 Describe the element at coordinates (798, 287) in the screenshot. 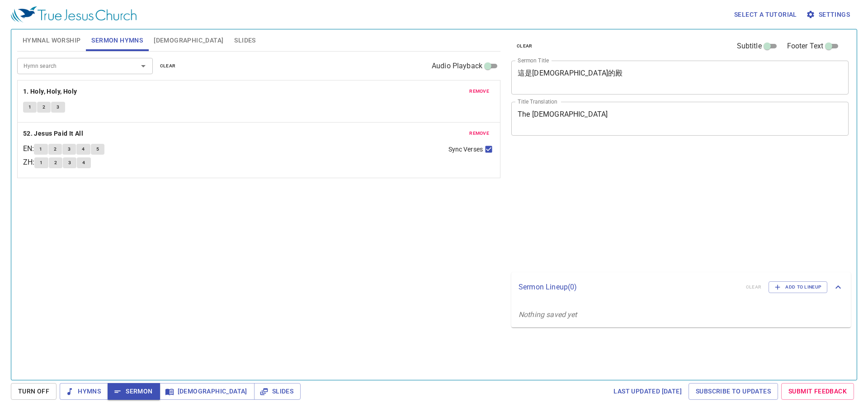

I see `button: Add to Lineup` at that location.